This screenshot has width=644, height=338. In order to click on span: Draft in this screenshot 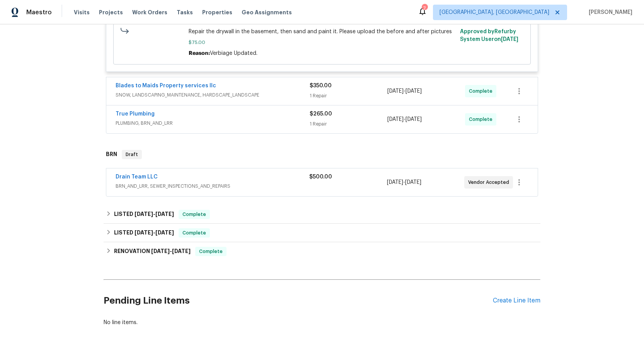, I will do `click(132, 155)`.